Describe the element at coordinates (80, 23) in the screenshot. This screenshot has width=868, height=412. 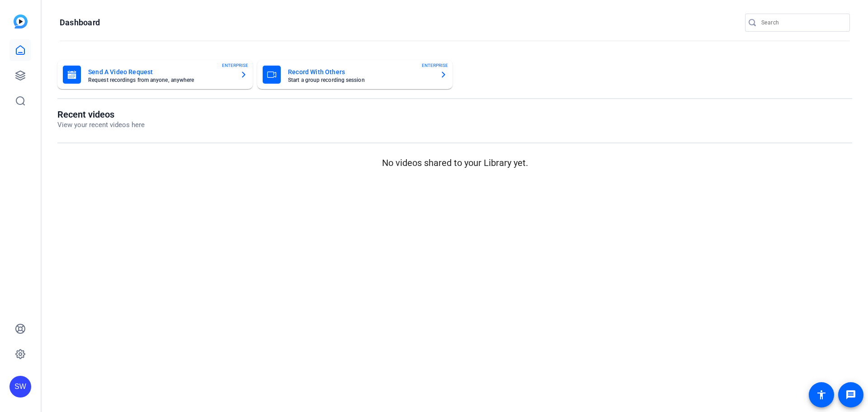
I see `h1: Dashboard` at that location.